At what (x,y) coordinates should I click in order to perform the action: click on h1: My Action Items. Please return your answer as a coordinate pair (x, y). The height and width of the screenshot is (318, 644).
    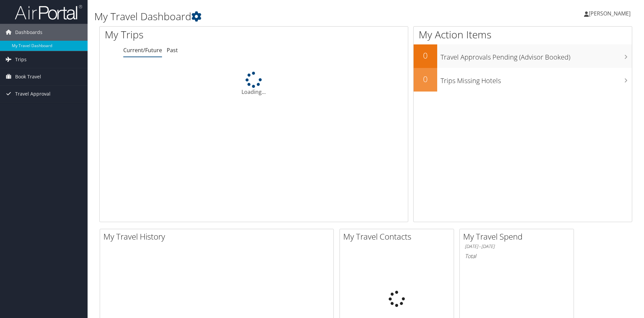
    Looking at the image, I should click on (523, 35).